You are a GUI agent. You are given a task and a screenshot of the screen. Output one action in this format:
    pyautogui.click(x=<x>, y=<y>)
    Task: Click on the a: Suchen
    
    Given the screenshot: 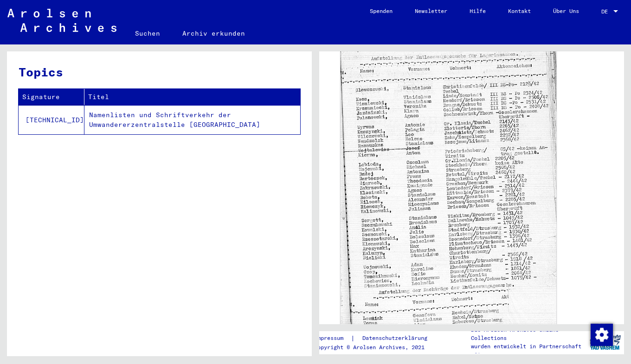 What is the action you would take?
    pyautogui.click(x=148, y=33)
    